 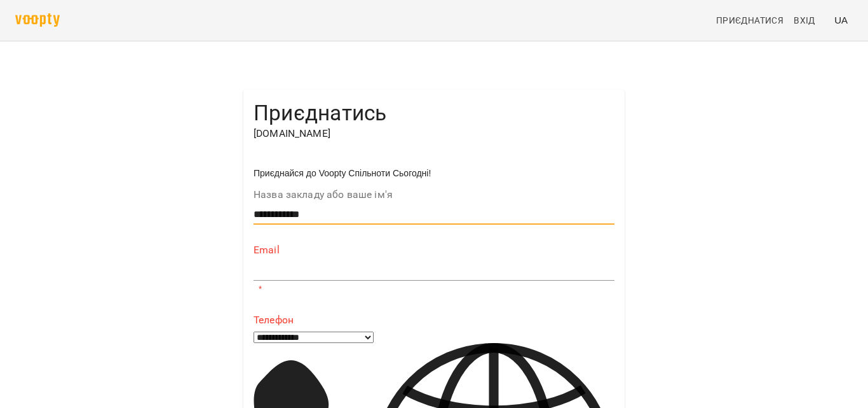 What do you see at coordinates (434, 112) in the screenshot?
I see `h4: Приєднатись` at bounding box center [434, 112].